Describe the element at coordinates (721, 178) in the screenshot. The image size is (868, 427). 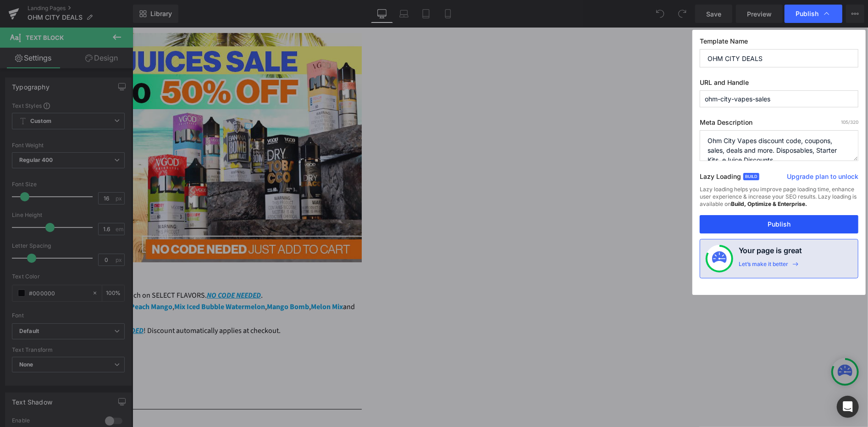
I see `label: Lazy Loading` at that location.